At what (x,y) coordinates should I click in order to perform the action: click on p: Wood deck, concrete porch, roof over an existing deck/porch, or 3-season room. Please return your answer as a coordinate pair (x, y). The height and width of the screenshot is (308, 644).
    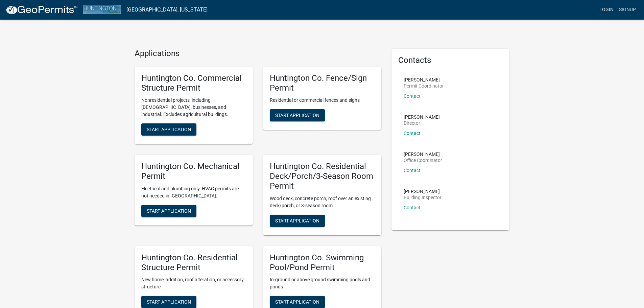
    Looking at the image, I should click on (323, 202).